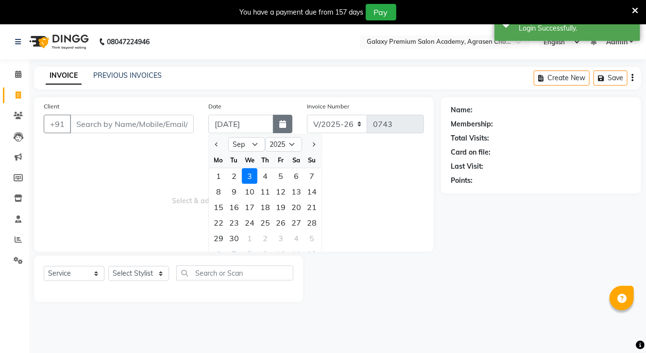 The height and width of the screenshot is (353, 646). What do you see at coordinates (281, 223) in the screenshot?
I see `div: 26` at bounding box center [281, 223].